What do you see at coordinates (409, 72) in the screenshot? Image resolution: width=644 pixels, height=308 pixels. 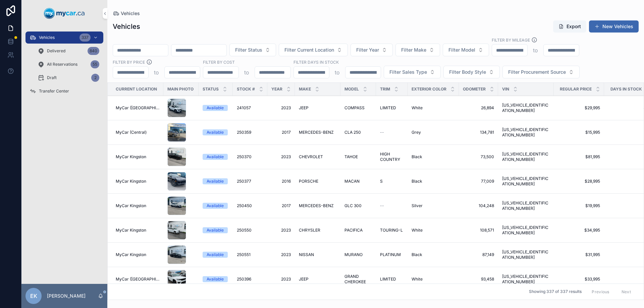 I see `span: Filter Sales Type` at bounding box center [409, 72].